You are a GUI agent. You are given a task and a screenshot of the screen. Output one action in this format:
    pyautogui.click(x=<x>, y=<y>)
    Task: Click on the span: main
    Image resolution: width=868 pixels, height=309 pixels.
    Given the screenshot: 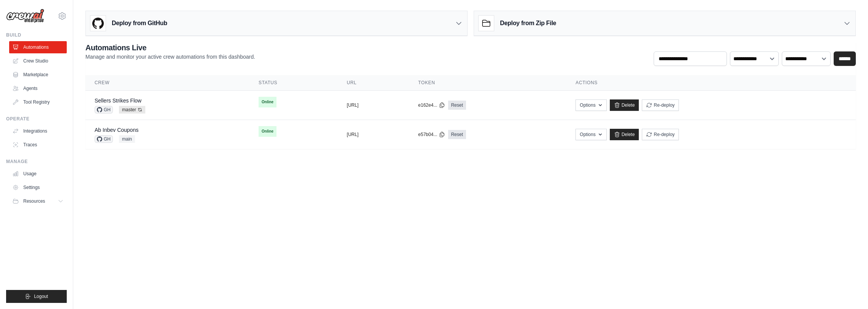 What is the action you would take?
    pyautogui.click(x=127, y=139)
    